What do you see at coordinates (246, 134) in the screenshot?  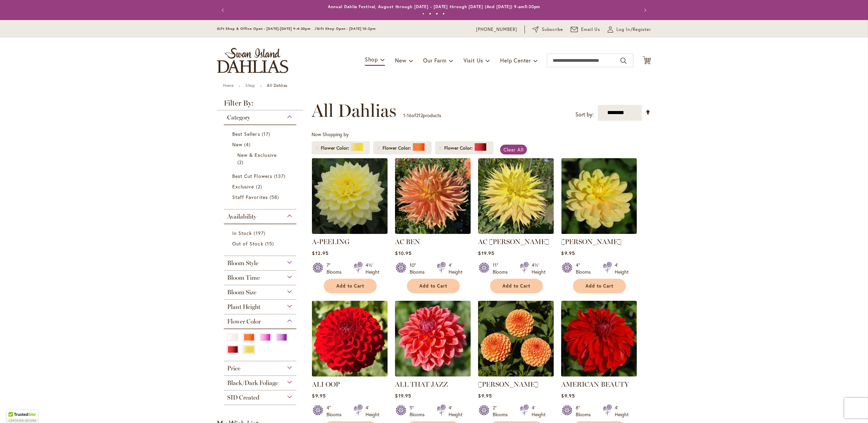 I see `span: Best Sellers` at bounding box center [246, 134].